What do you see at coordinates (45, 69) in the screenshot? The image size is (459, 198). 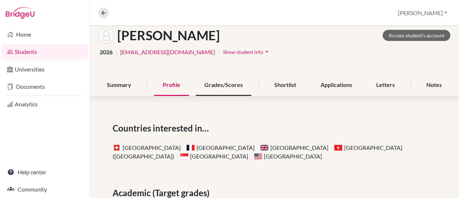 I see `a: Universities` at bounding box center [45, 69].